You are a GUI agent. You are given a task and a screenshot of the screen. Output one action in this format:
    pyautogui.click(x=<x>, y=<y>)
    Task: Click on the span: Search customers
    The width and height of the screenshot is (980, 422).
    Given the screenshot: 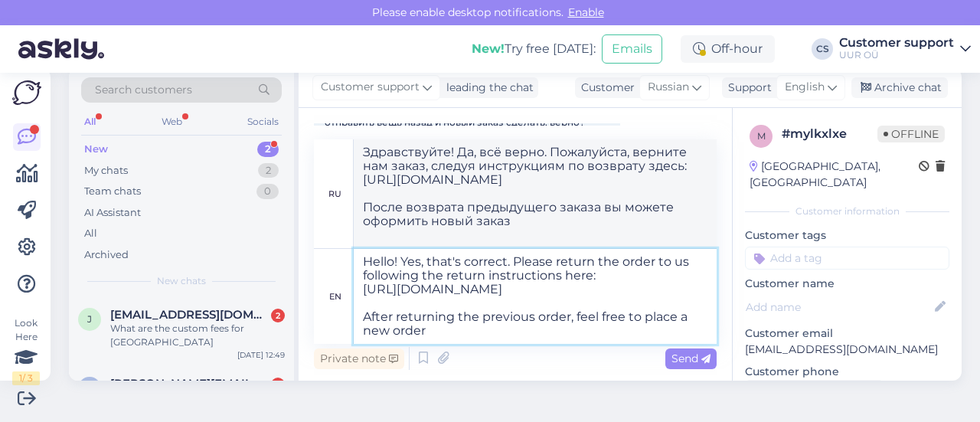 What is the action you would take?
    pyautogui.click(x=143, y=90)
    